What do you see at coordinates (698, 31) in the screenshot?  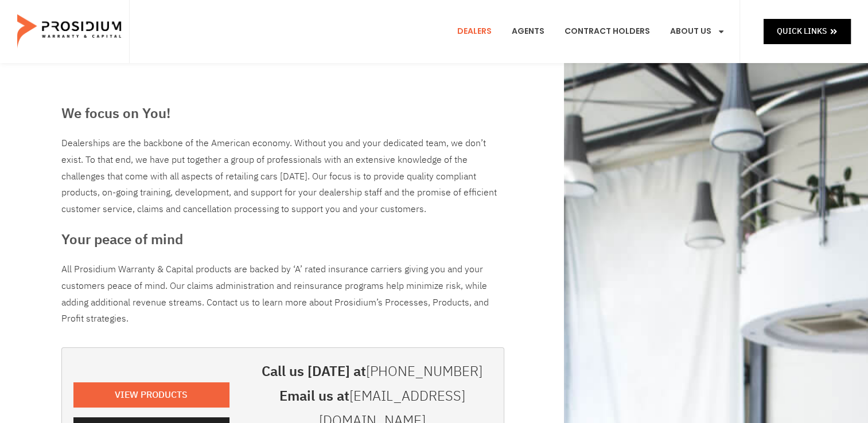 I see `a: About Us` at bounding box center [698, 31].